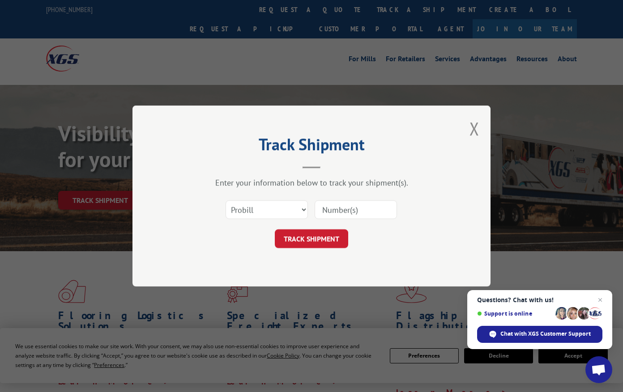  Describe the element at coordinates (356, 210) in the screenshot. I see `input: Number(s)` at that location.